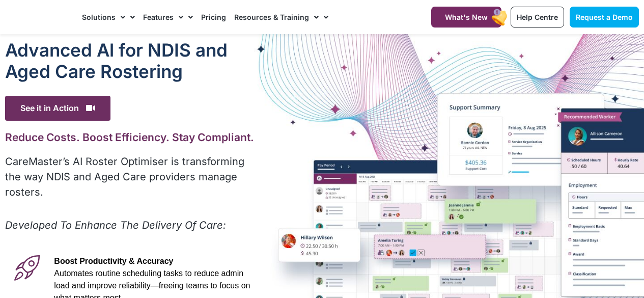 This screenshot has height=298, width=644. Describe the element at coordinates (132, 137) in the screenshot. I see `h2: Reduce Costs. Boost Efficiency. Stay Compliant.` at that location.